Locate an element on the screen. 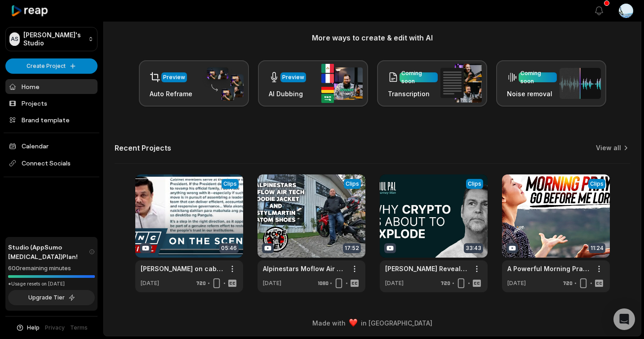  h3: Auto Reframe is located at coordinates (171, 93).